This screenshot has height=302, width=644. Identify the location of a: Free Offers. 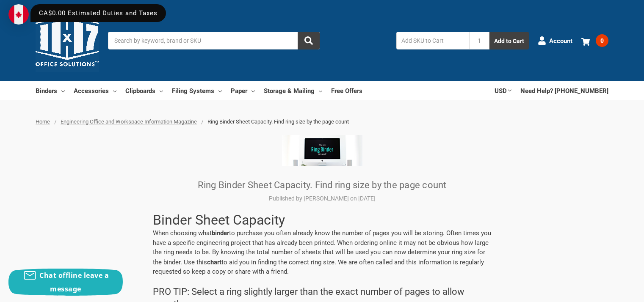
(347, 90).